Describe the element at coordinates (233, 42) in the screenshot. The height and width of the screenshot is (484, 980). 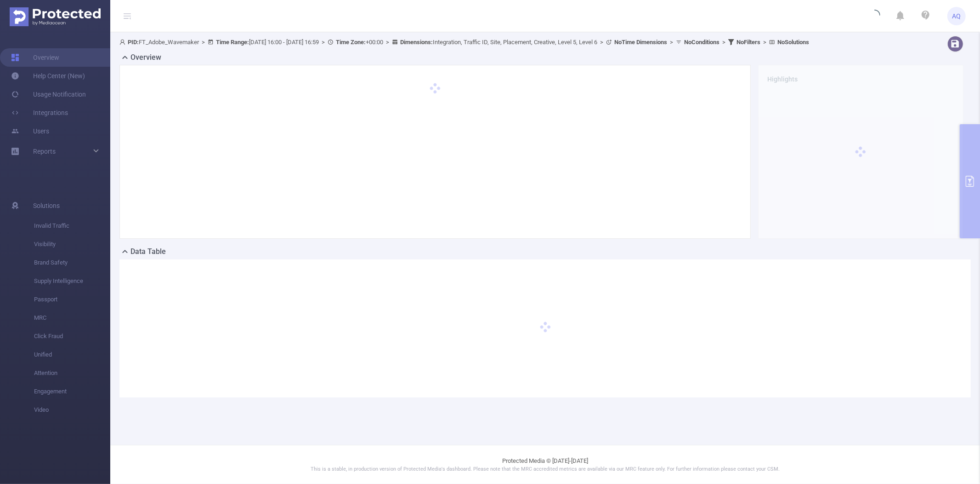
I see `b: Time Range:` at that location.